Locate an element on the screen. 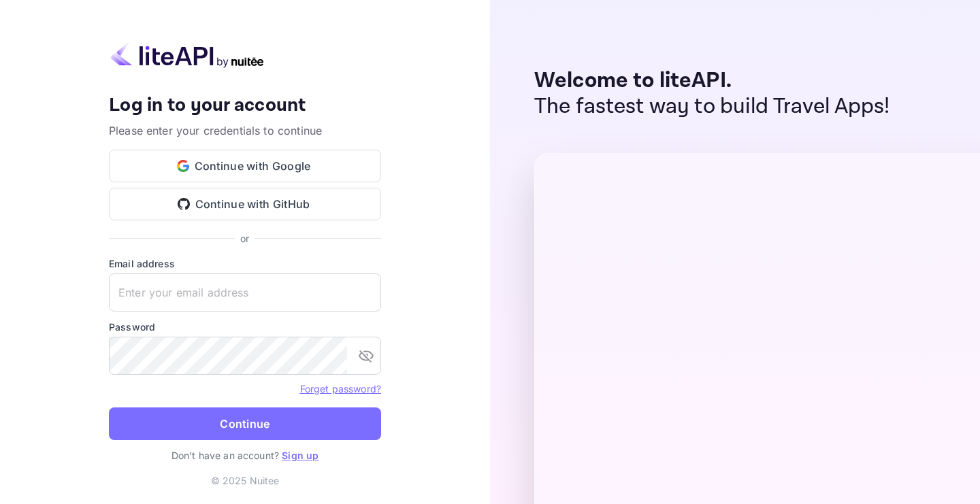 This screenshot has width=980, height=504. p: © 2025 Nuitee is located at coordinates (245, 480).